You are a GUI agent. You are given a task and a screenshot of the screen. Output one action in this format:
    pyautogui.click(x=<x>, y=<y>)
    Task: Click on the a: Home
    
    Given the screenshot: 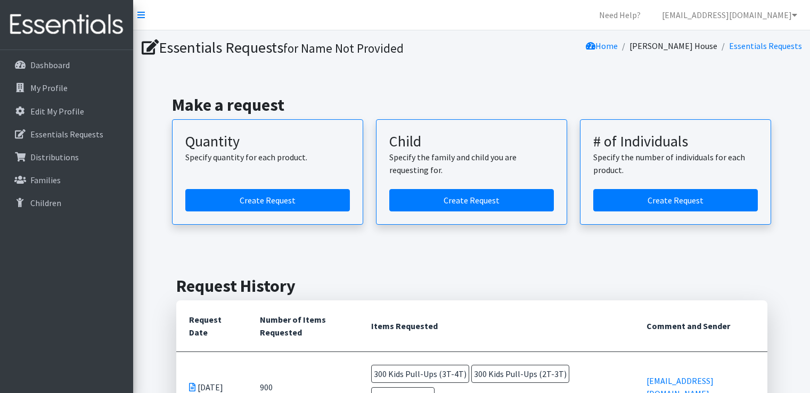 What is the action you would take?
    pyautogui.click(x=602, y=46)
    